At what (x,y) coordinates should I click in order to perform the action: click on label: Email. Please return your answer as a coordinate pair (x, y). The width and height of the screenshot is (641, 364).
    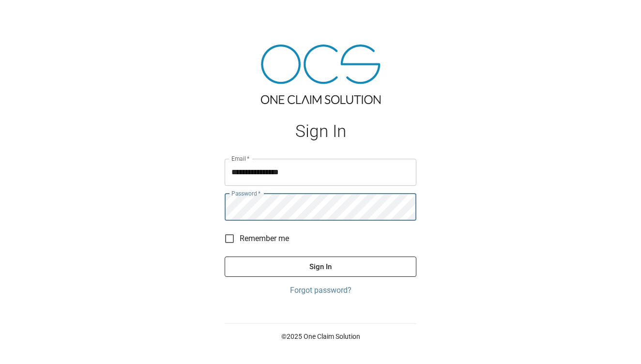
    Looking at the image, I should click on (241, 158).